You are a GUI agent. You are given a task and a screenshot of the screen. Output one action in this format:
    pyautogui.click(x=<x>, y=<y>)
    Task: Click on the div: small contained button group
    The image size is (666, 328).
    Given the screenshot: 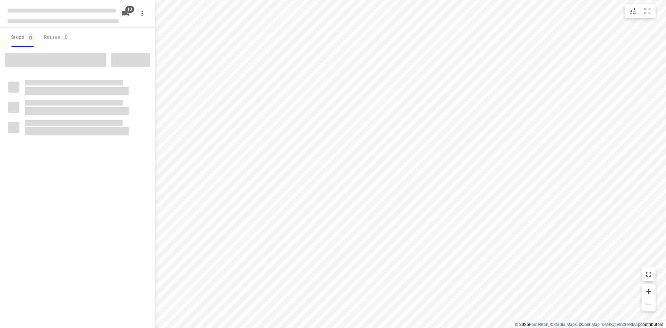 What is the action you would take?
    pyautogui.click(x=640, y=11)
    